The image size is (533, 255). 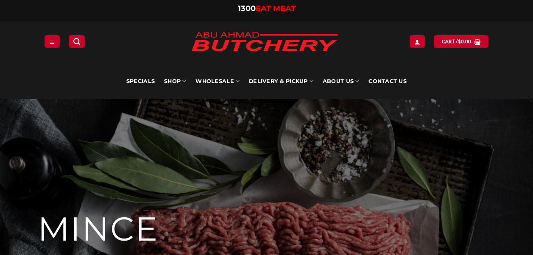 I want to click on a: Wholesale, so click(x=218, y=81).